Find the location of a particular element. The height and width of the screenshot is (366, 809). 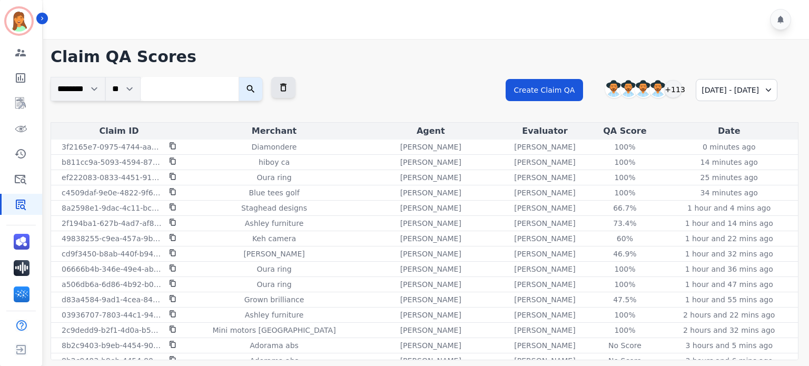

p: hiboy ca is located at coordinates (274, 162).